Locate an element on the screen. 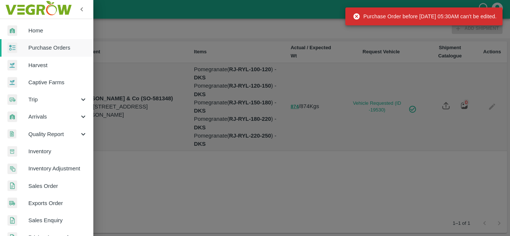  span: Captive Farms is located at coordinates (58, 83).